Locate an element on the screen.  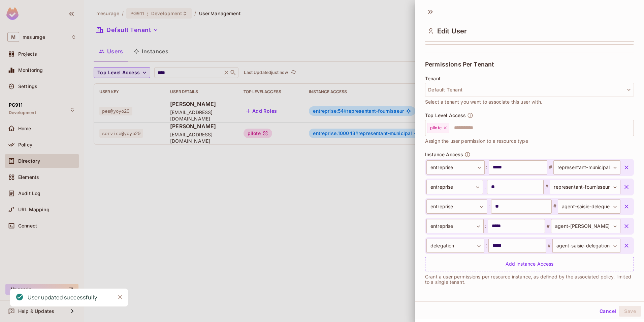
span: Instance Access is located at coordinates (443, 155).